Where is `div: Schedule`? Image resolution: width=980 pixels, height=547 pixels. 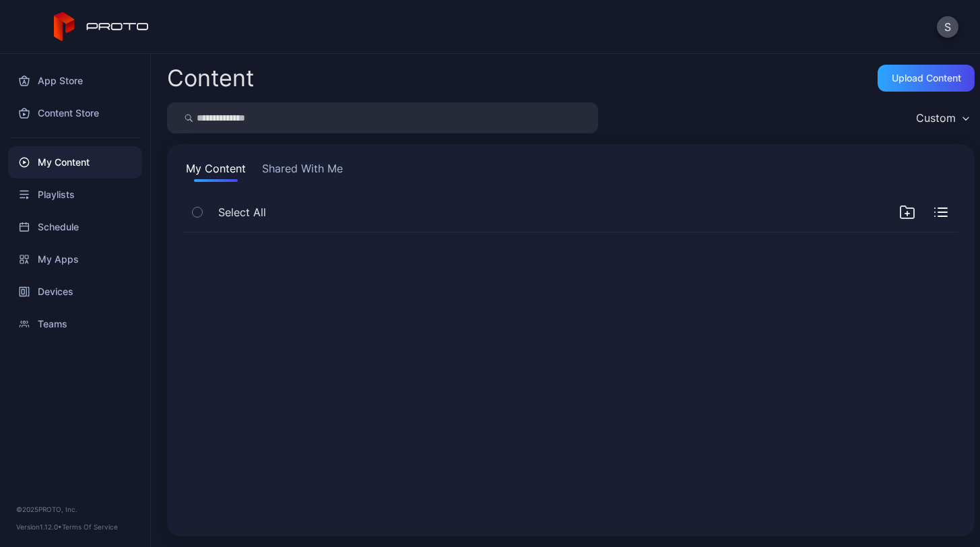
div: Schedule is located at coordinates (75, 227).